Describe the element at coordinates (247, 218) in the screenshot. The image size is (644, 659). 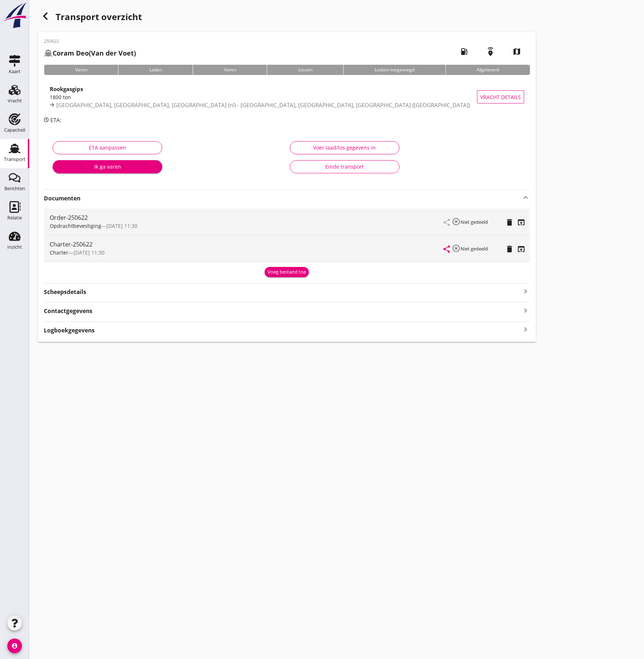
I see `div: Order-250622` at that location.